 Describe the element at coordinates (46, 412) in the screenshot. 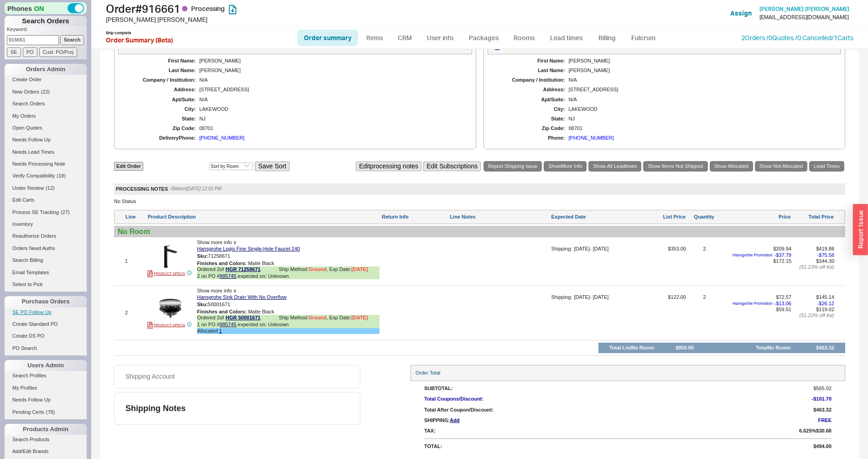

I see `a: Pending Certs(78)` at that location.